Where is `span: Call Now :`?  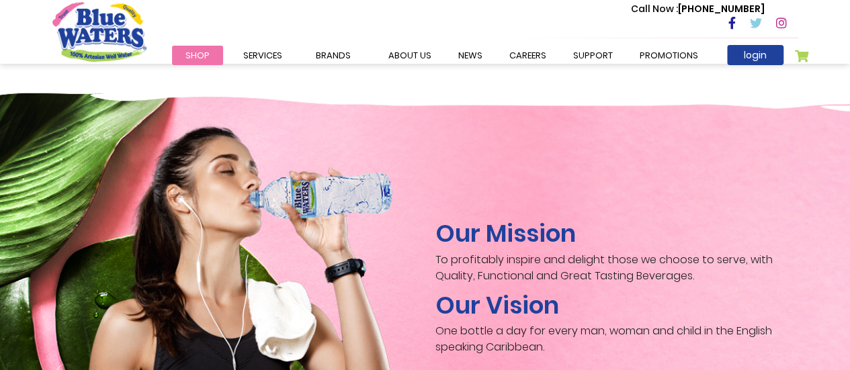 span: Call Now : is located at coordinates (655, 9).